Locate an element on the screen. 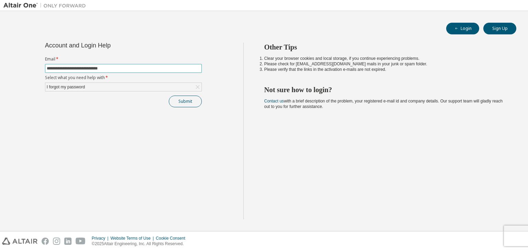 This screenshot has height=251, width=528. a: Contact us is located at coordinates (274, 101).